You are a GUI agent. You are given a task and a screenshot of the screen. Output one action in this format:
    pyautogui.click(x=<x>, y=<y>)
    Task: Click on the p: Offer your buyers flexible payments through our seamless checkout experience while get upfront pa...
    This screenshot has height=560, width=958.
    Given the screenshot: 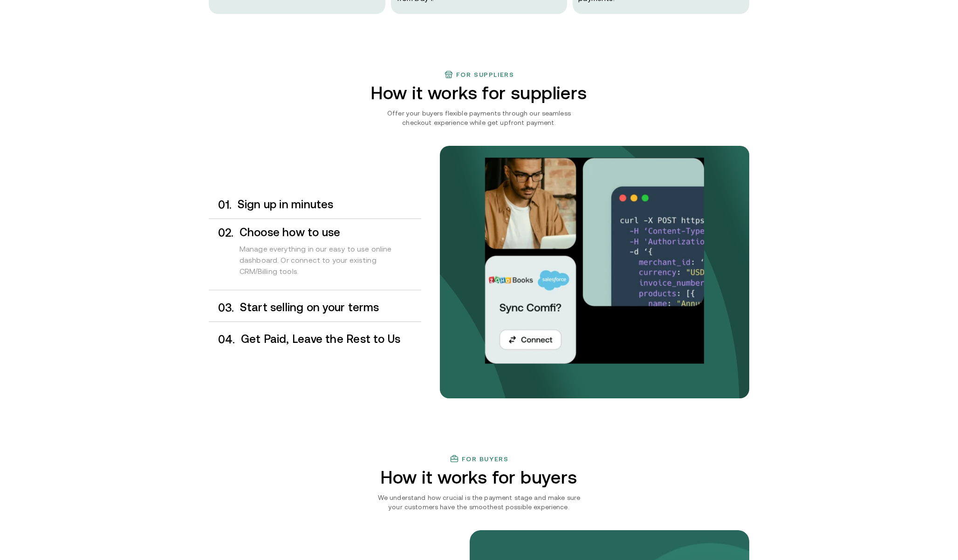 What is the action you would take?
    pyautogui.click(x=479, y=118)
    